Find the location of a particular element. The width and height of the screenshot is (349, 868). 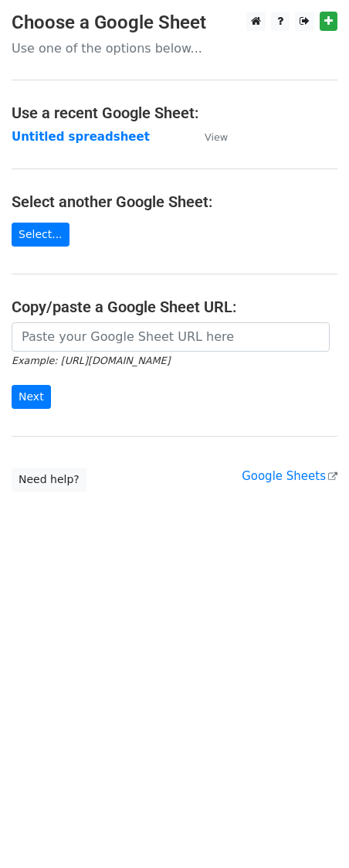

h3: Choose a Google Sheet is located at coordinates (174, 23).